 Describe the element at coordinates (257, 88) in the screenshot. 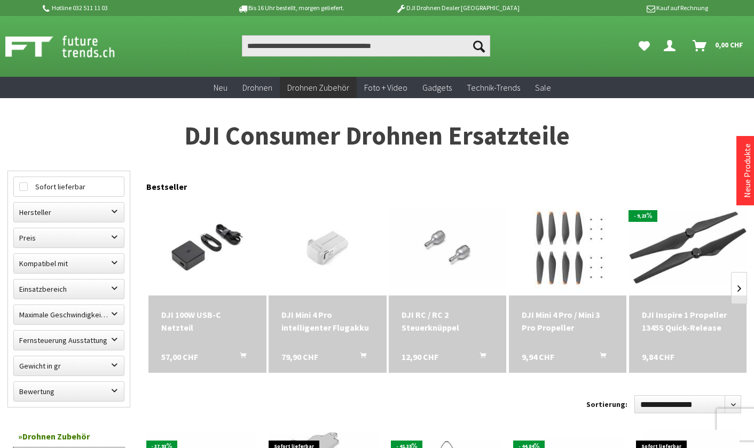

I see `a: Drohnen` at that location.